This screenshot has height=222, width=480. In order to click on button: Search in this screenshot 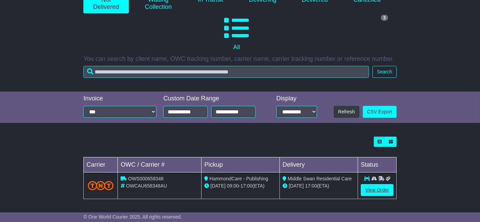, I will do `click(384, 72)`.